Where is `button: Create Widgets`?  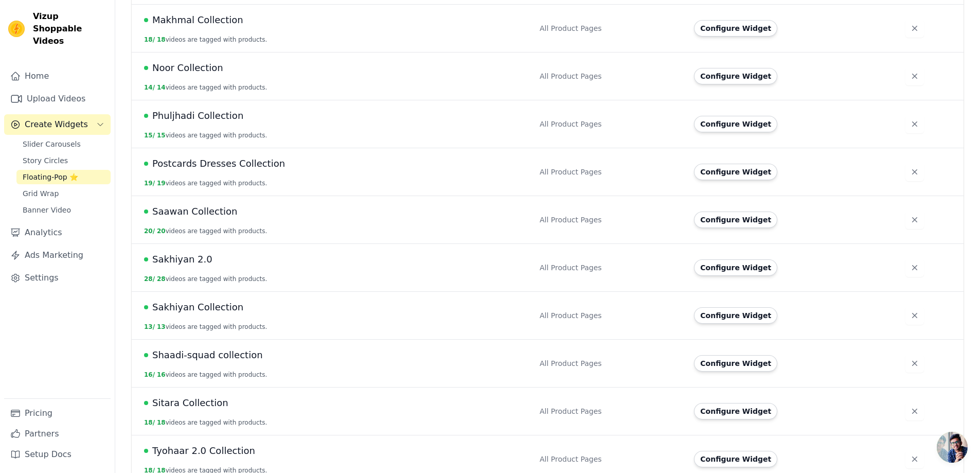
button: Create Widgets is located at coordinates (57, 125).